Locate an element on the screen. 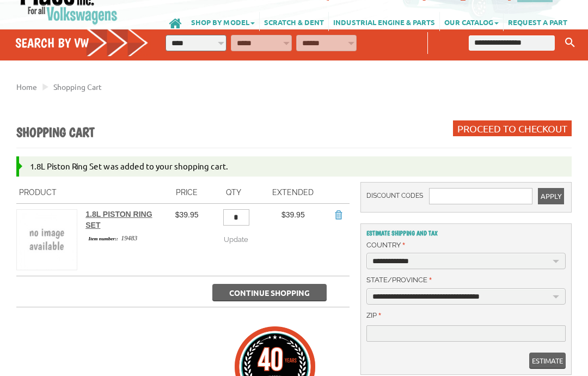 Image resolution: width=588 pixels, height=376 pixels. a: Home is located at coordinates (26, 86).